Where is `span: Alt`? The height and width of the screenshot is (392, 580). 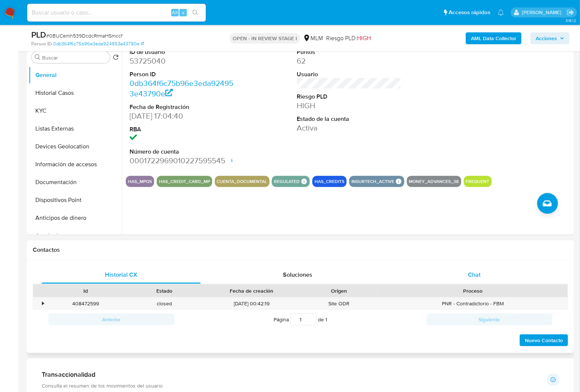
span: Alt is located at coordinates (175, 12).